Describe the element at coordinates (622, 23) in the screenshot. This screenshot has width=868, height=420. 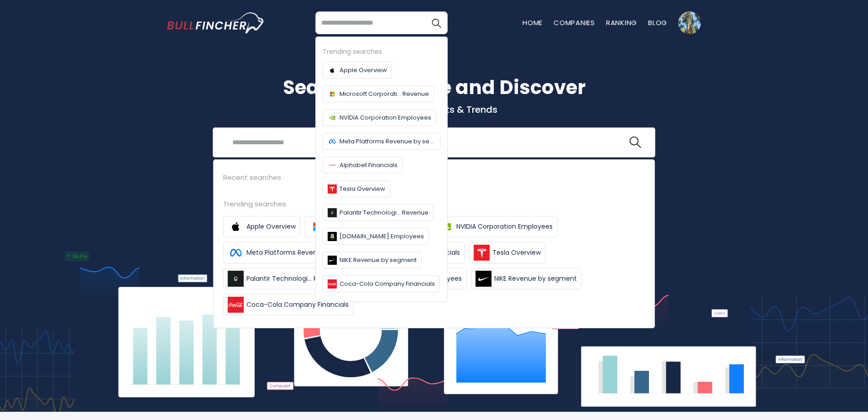
I see `a: Ranking` at that location.